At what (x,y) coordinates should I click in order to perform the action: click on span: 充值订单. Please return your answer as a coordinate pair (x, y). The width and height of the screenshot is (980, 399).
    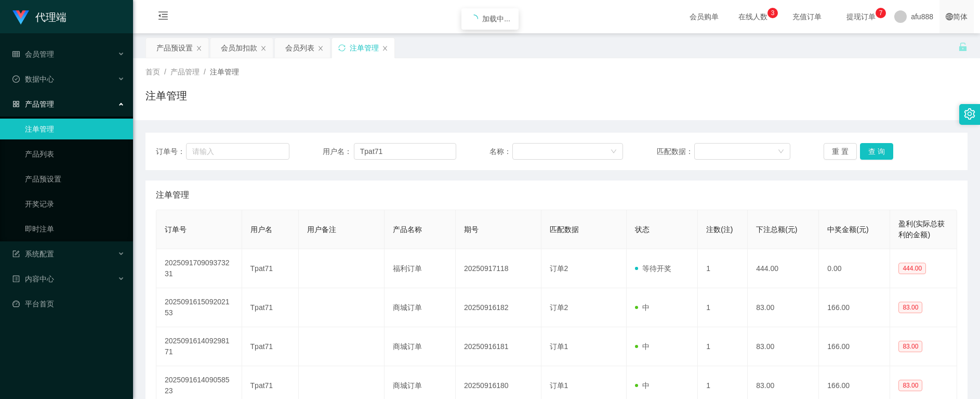
    Looking at the image, I should click on (807, 17).